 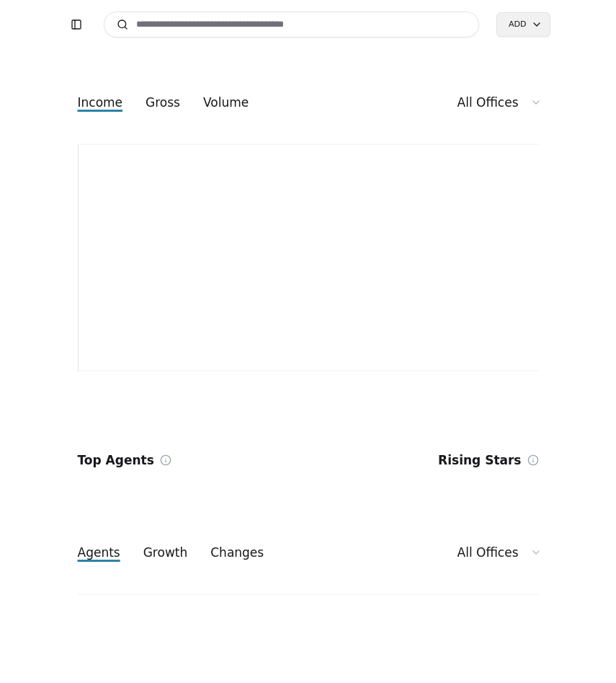 What do you see at coordinates (166, 552) in the screenshot?
I see `button: growth` at bounding box center [166, 552].